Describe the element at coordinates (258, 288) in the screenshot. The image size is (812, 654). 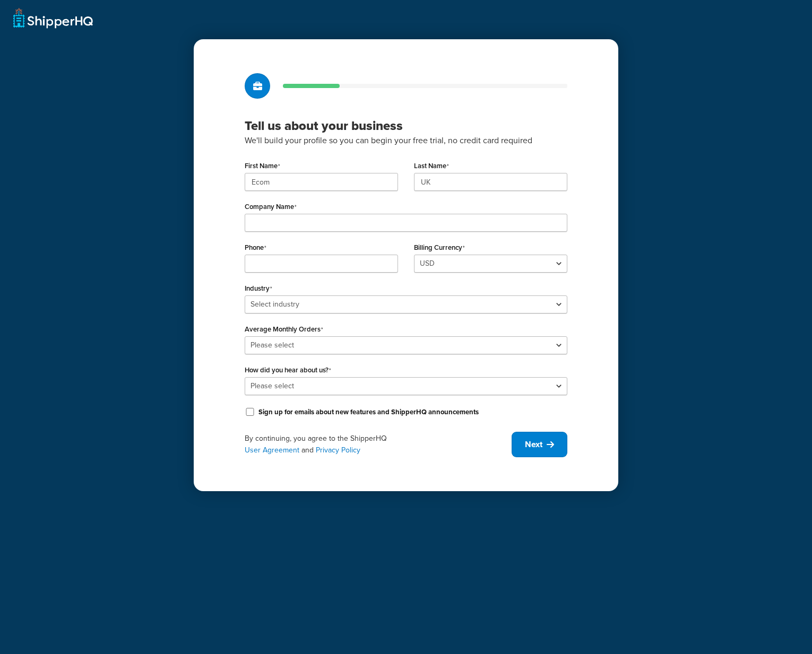
I see `label: Industry` at that location.